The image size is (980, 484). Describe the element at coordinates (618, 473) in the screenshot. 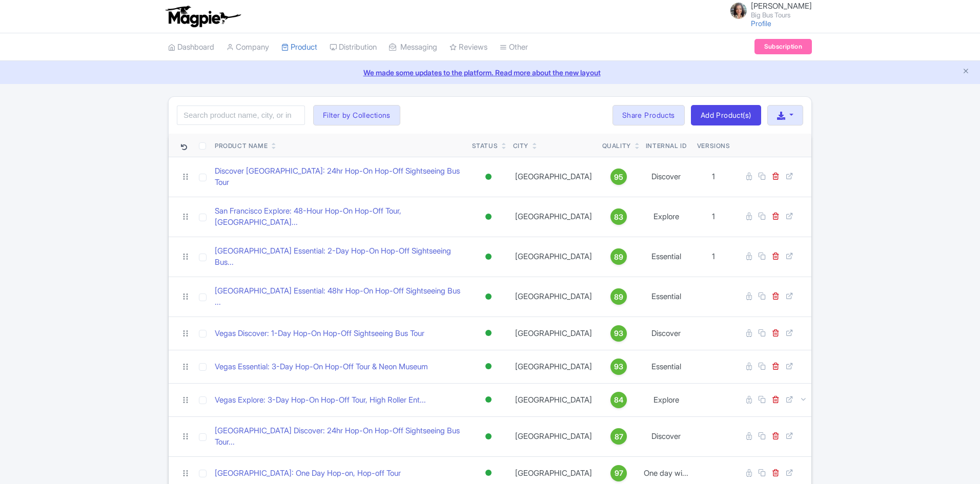

I see `a: 97` at that location.